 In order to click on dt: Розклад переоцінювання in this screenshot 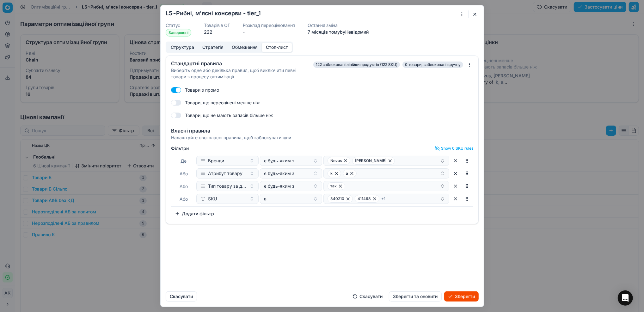, I will do `click(269, 26)`.